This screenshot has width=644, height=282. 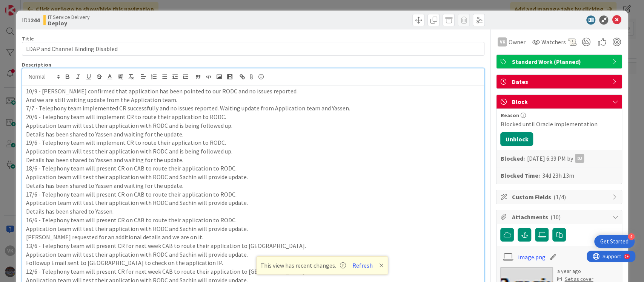 What do you see at coordinates (512, 158) in the screenshot?
I see `b: Blocked:` at bounding box center [512, 158].